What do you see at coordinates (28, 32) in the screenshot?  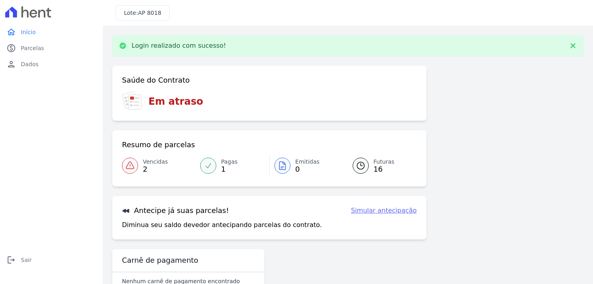 I see `span: Início` at bounding box center [28, 32].